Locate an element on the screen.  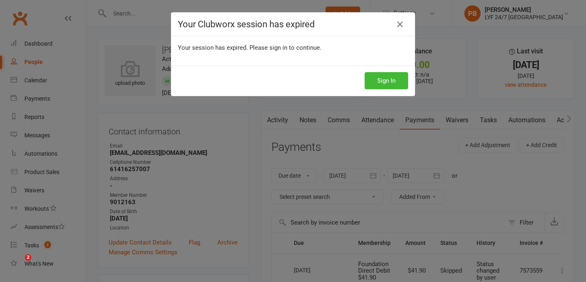
h4: Your Clubworx session has expired is located at coordinates (293, 24).